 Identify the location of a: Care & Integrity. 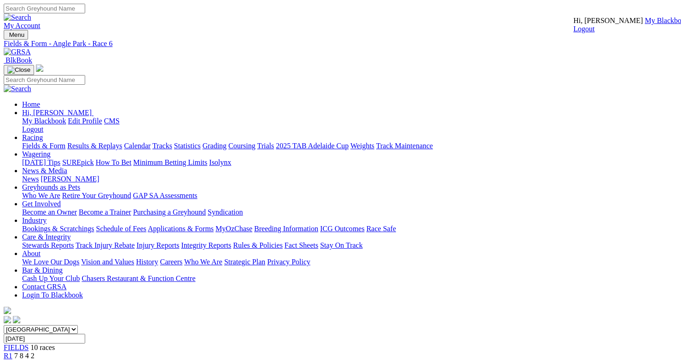
(46, 237).